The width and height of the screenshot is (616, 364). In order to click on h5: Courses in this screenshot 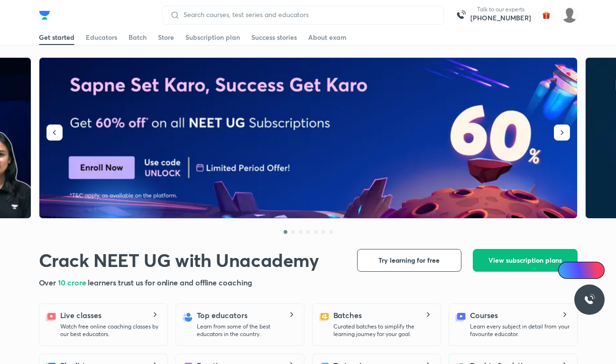, I will do `click(483, 315)`.